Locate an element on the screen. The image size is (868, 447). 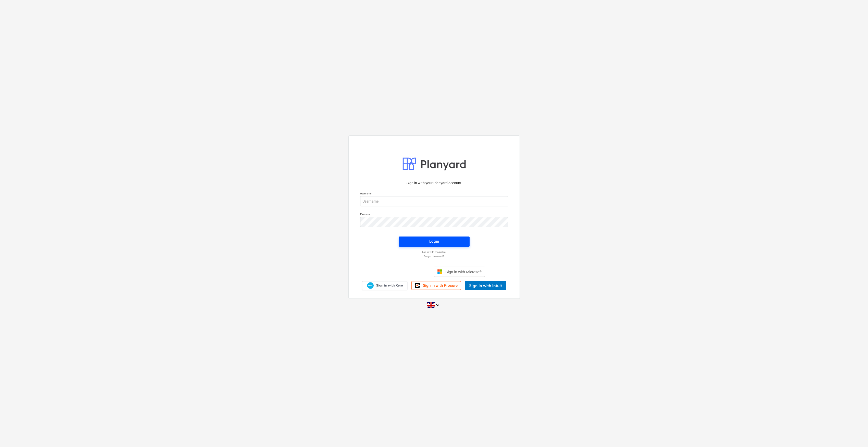
div: Chat Widget is located at coordinates (855, 435).